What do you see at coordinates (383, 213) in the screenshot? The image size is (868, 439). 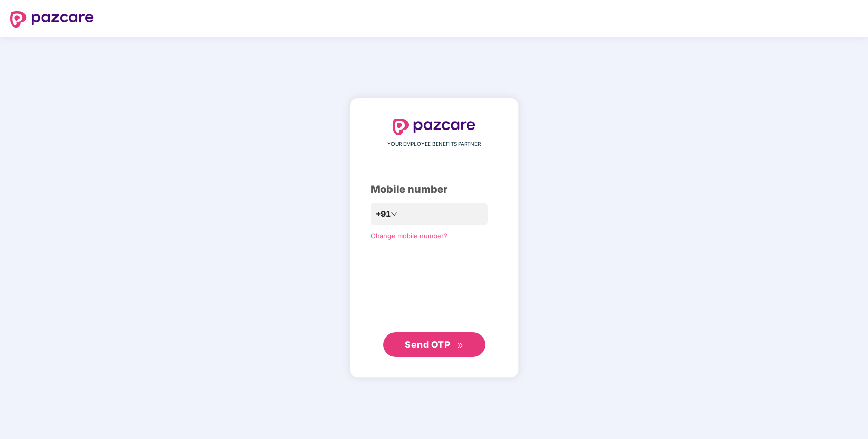 I see `span: +91` at bounding box center [383, 213].